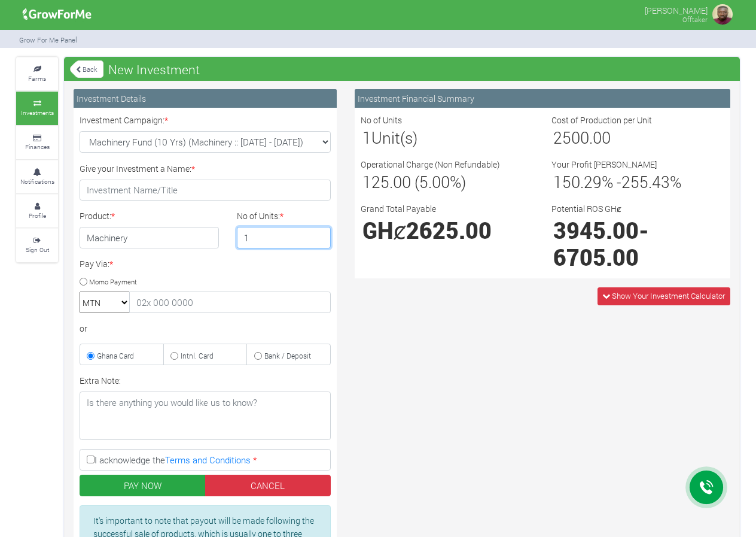  I want to click on a: CANCEL, so click(268, 485).